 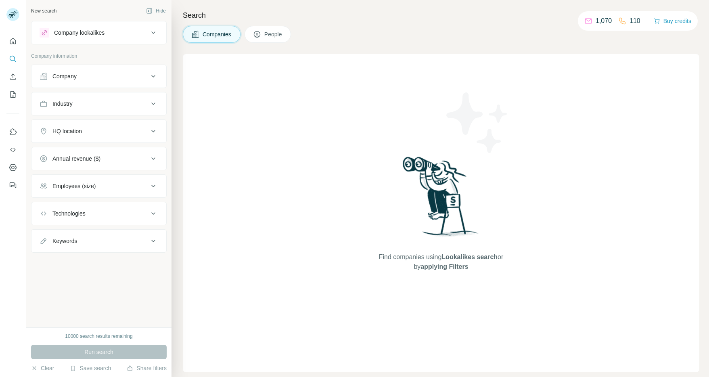 What do you see at coordinates (441, 15) in the screenshot?
I see `h4: Search` at bounding box center [441, 15].